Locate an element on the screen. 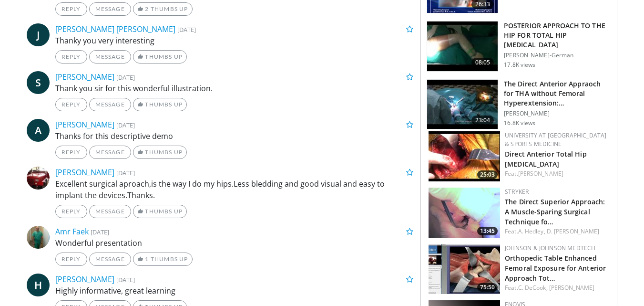 This screenshot has height=306, width=644. a: Amr Faek is located at coordinates (72, 231).